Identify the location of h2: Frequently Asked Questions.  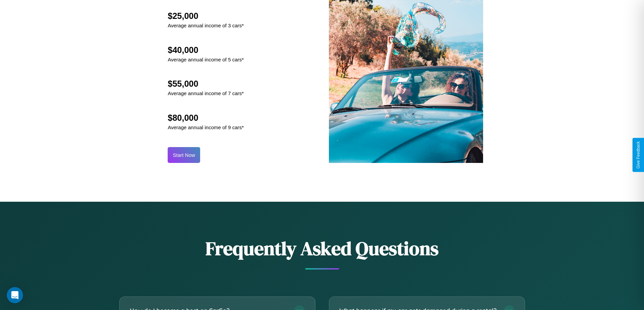
(322, 248).